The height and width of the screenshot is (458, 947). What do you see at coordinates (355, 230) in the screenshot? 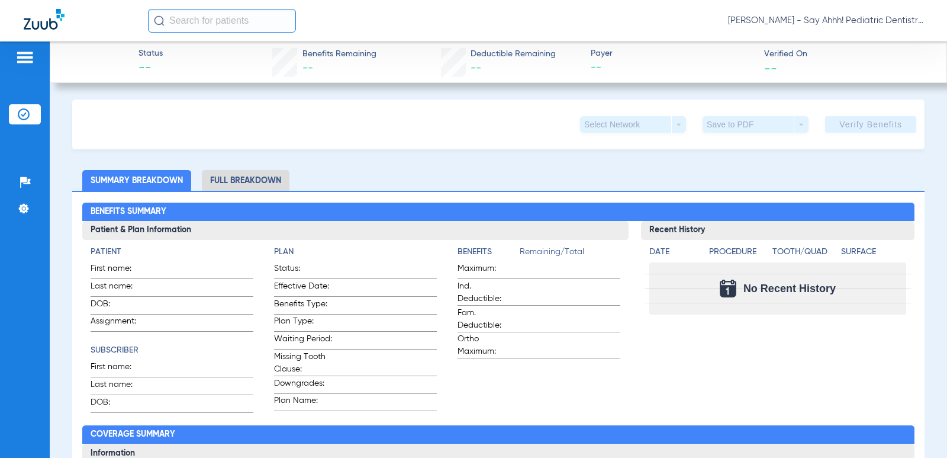
I see `h3: Patient & Plan Information` at bounding box center [355, 230].